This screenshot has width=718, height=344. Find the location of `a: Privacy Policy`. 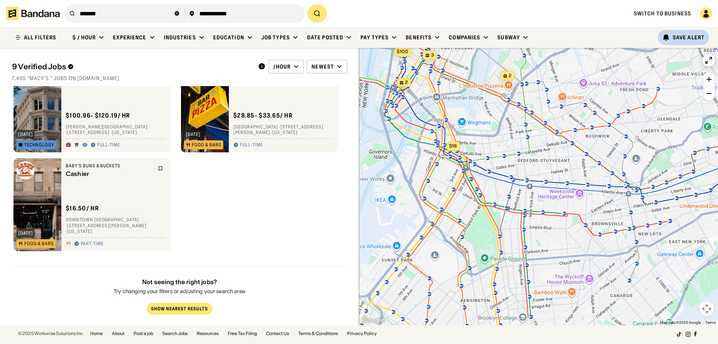

a: Privacy Policy is located at coordinates (362, 333).